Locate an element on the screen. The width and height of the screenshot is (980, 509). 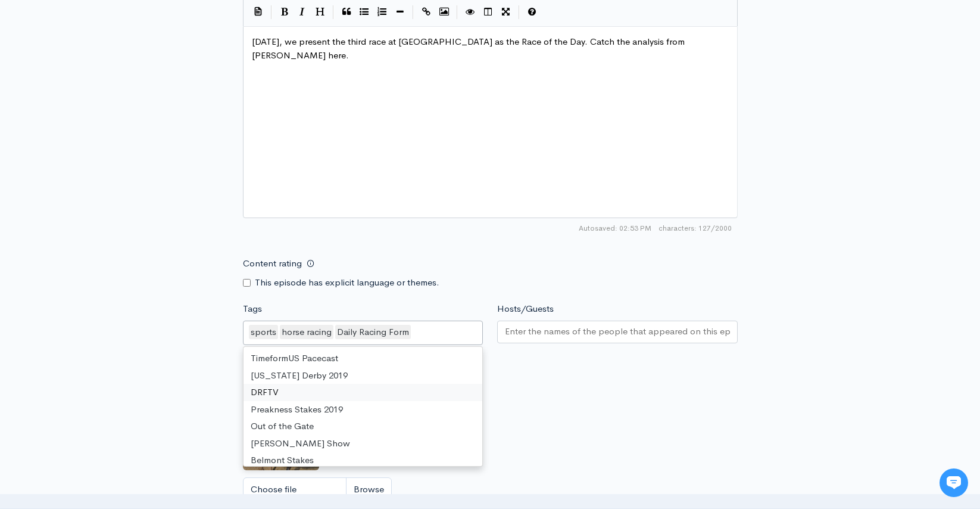
label: Content rating is located at coordinates (272, 264).